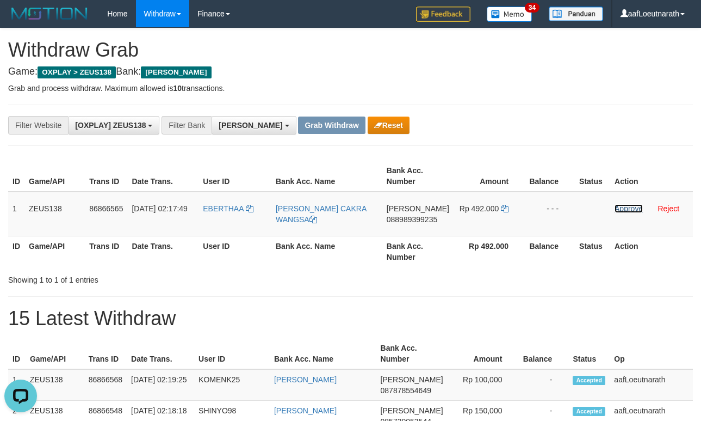  Describe the element at coordinates (228, 208) in the screenshot. I see `a: EBERTHAA` at that location.